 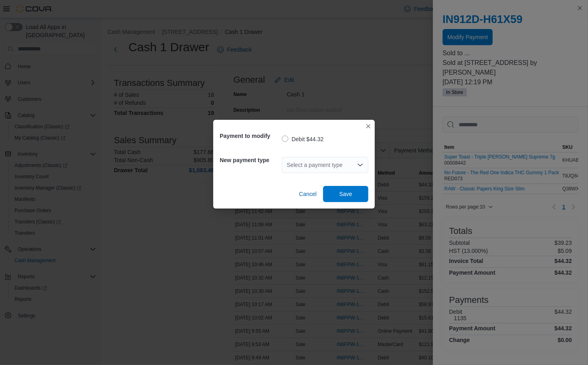 What do you see at coordinates (302, 139) in the screenshot?
I see `label: Debit $44.32` at bounding box center [302, 139].